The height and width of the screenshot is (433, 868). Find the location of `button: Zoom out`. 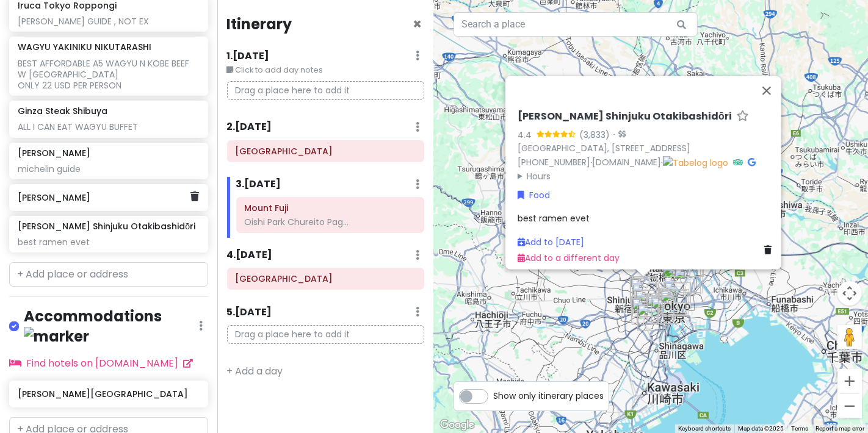

button: Zoom out is located at coordinates (849, 406).